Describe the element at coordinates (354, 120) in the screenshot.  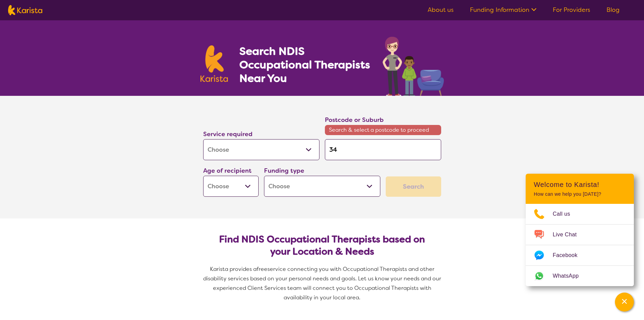
I see `label: Postcode or Suburb` at that location.